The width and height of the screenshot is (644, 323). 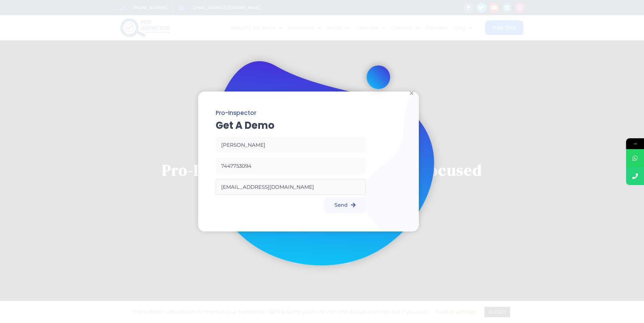 What do you see at coordinates (291, 113) in the screenshot?
I see `h3: Pro-Inspector` at bounding box center [291, 113].